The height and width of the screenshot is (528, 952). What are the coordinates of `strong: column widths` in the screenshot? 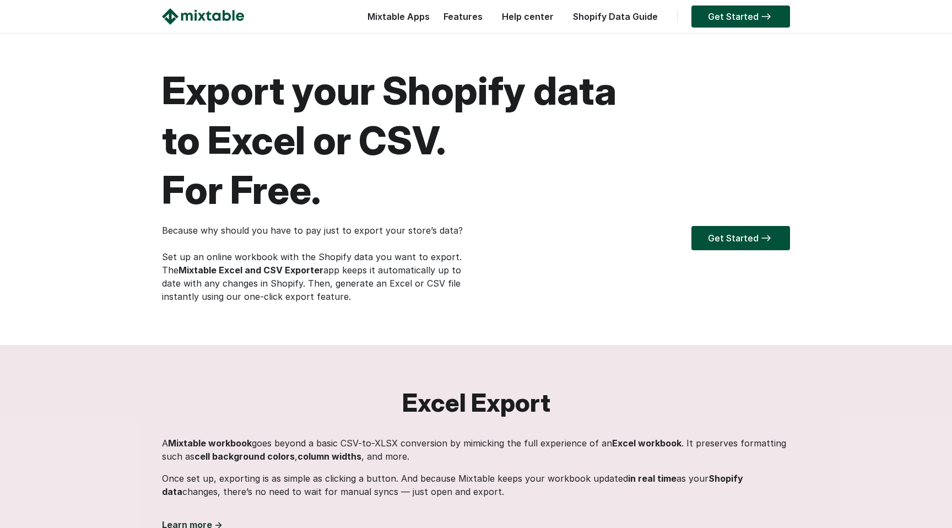 It's located at (329, 456).